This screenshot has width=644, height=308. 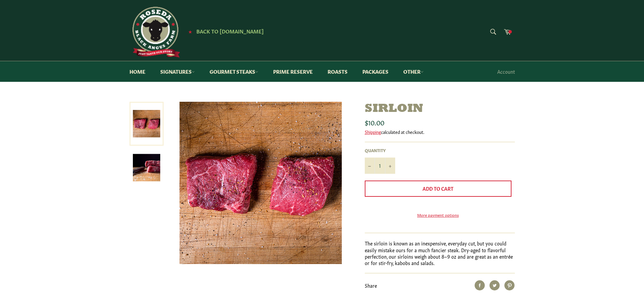 I want to click on p: The sirloin is known as an inexpensive, everyday cut, but you could easily mistake ours for a muc..., so click(x=440, y=253).